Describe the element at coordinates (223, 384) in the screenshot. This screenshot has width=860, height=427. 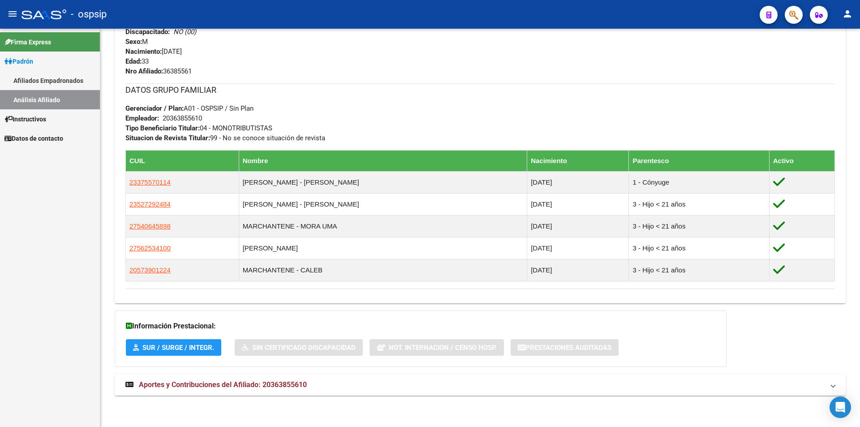
I see `span: Aportes y Contribuciones del Afiliado: 20363855610` at that location.